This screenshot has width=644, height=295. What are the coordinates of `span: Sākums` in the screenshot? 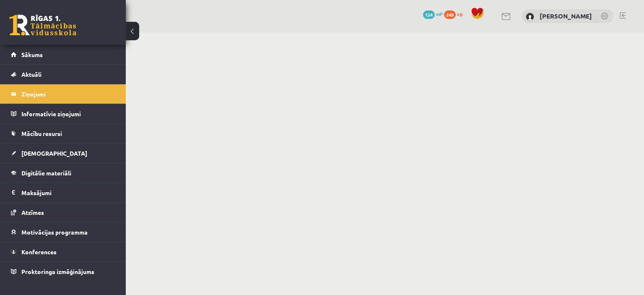 It's located at (32, 54).